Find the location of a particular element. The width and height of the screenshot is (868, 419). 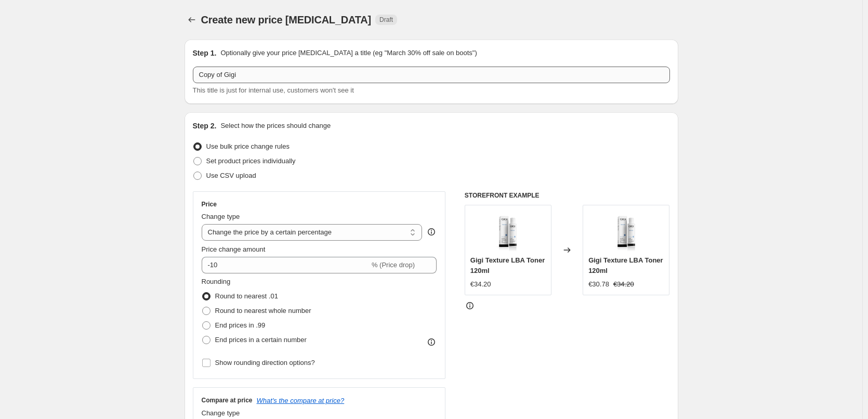

h3: Price is located at coordinates (209, 205).